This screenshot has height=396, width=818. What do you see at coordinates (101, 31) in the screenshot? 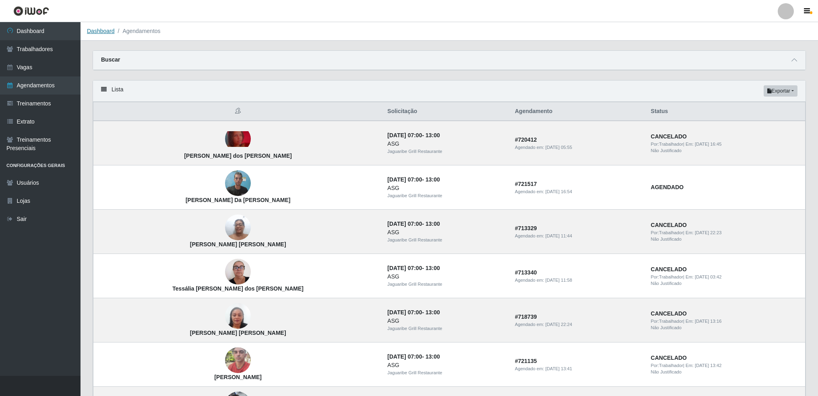
I see `a: Dashboard` at bounding box center [101, 31].